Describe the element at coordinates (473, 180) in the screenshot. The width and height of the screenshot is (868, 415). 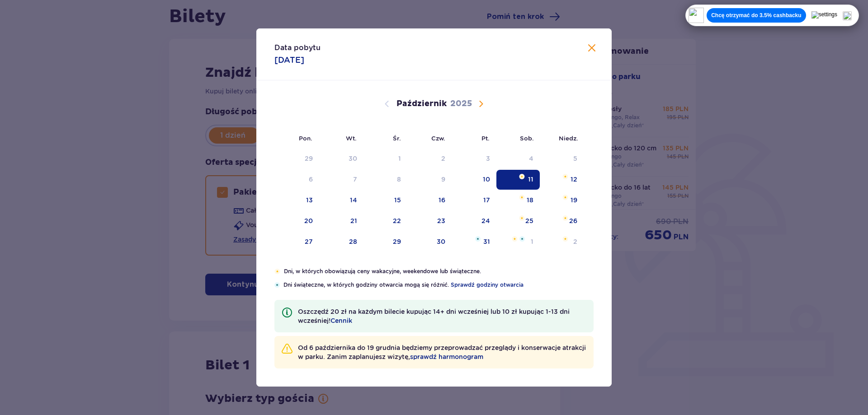
I see `td: piątek, 10 października 2025` at that location.